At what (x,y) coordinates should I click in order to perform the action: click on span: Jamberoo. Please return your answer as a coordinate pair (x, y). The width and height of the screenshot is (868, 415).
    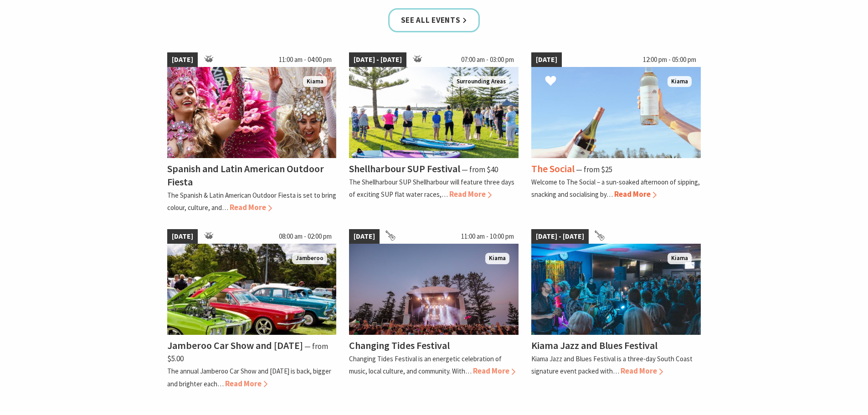
    Looking at the image, I should click on (309, 258).